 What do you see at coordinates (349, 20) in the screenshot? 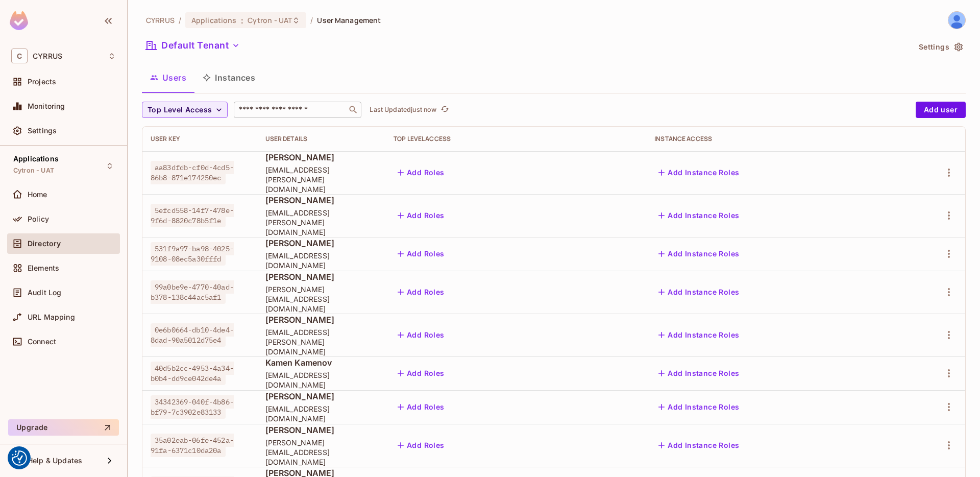
I see `span: User Management` at bounding box center [349, 20].